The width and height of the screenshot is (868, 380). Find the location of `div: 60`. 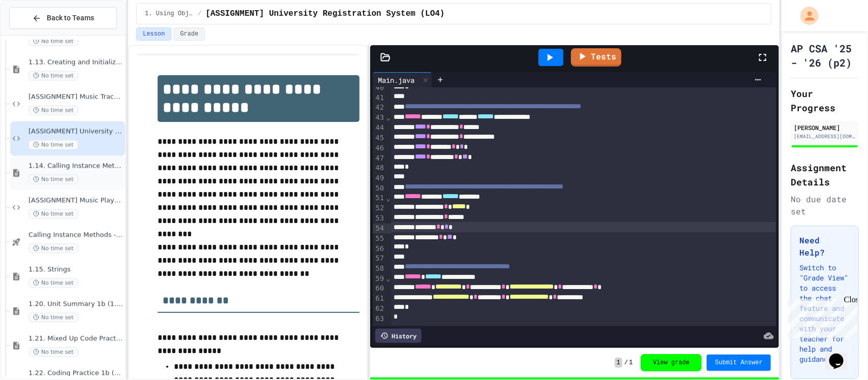

div: 60 is located at coordinates (379, 288).